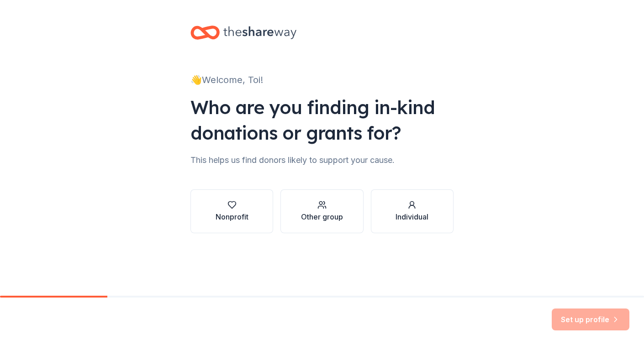  What do you see at coordinates (322, 217) in the screenshot?
I see `div: Other group` at bounding box center [322, 217].